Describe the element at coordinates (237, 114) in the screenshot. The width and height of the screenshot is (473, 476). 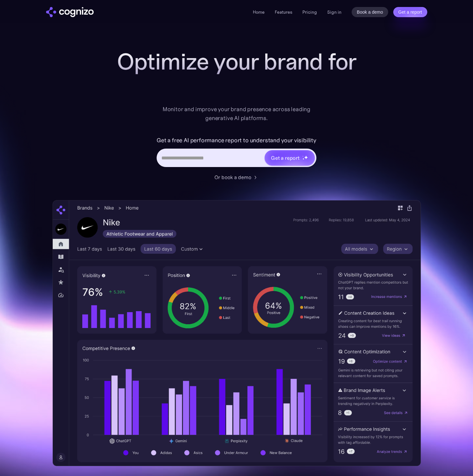
I see `div: Monitor and improve your brand presence across leading generative AI platforms.` at that location.